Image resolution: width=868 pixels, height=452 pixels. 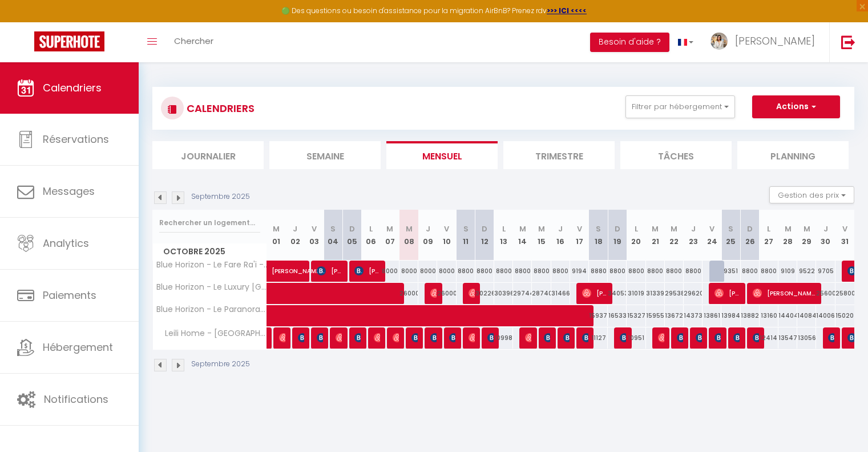 I want to click on th: 06, so click(x=371, y=235).